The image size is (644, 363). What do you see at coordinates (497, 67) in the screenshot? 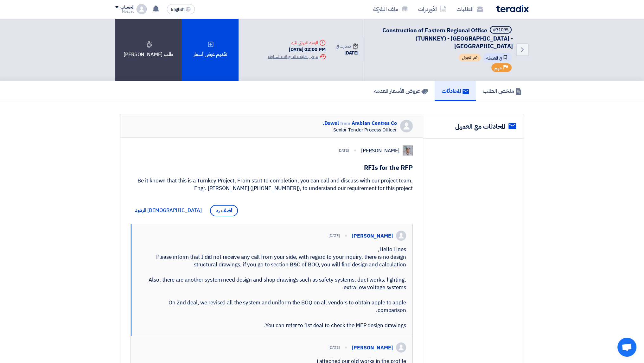
I see `span: مهم` at bounding box center [497, 67].